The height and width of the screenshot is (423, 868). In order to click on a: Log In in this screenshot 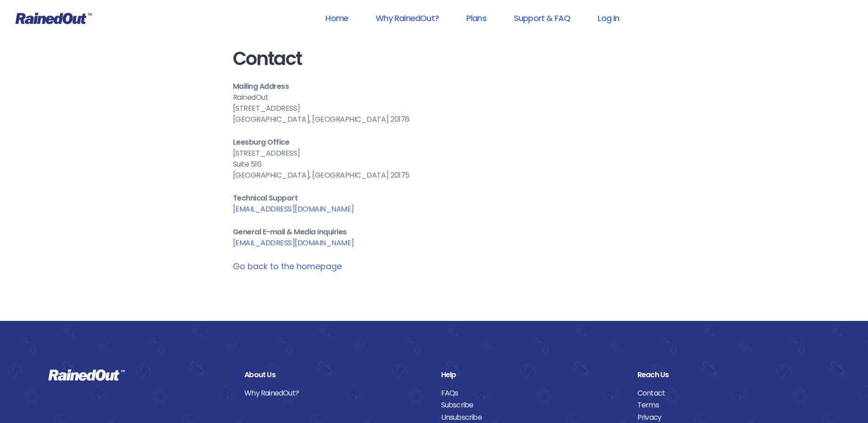, I will do `click(608, 18)`.